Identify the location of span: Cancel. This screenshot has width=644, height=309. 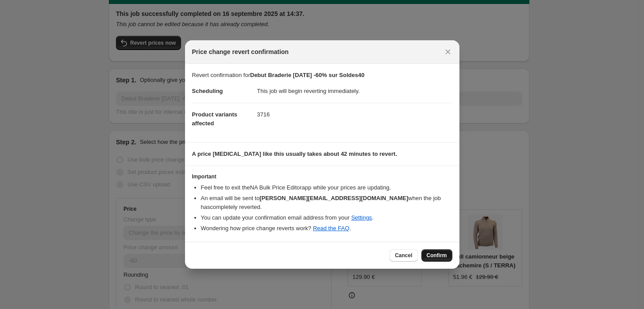
(403, 255).